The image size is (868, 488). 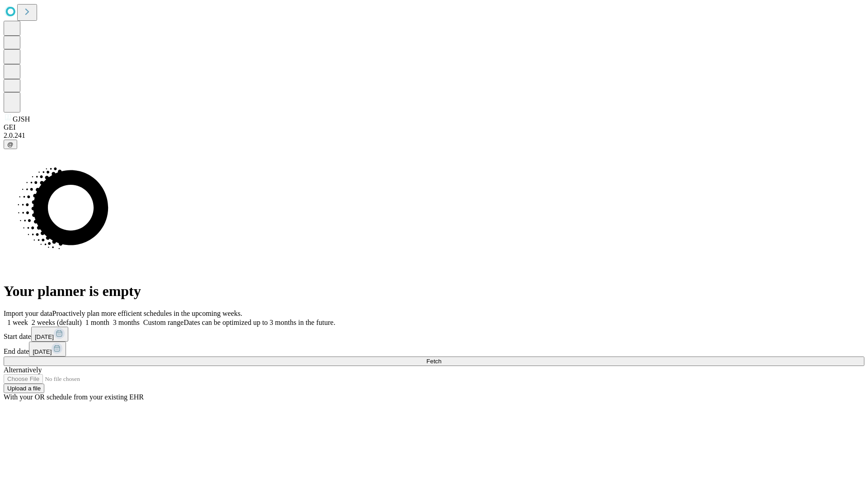 What do you see at coordinates (24, 388) in the screenshot?
I see `button: Upload a file` at bounding box center [24, 388].